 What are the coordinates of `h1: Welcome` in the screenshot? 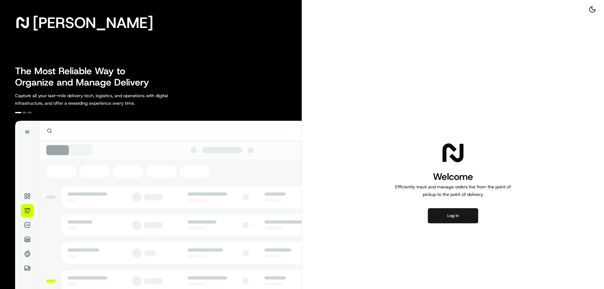 It's located at (453, 177).